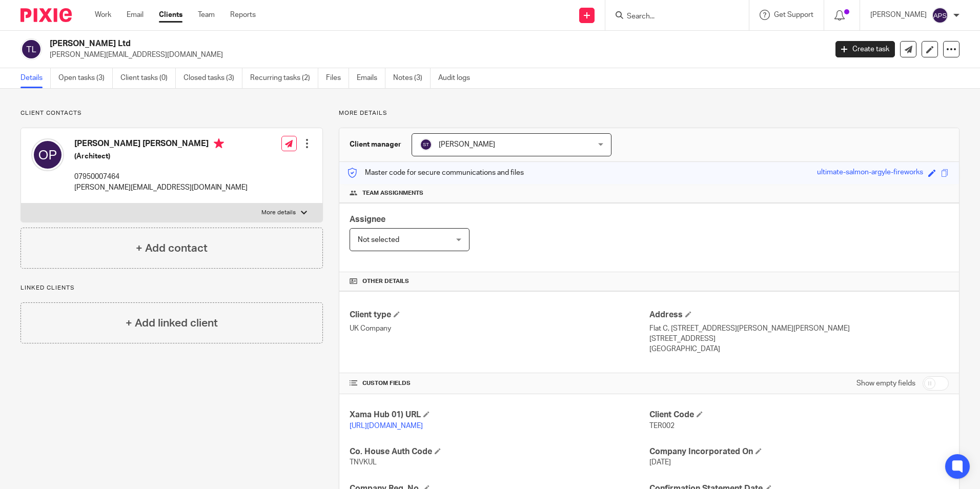  What do you see at coordinates (869, 172) in the screenshot?
I see `div: ultimate-salmon-argyle-fireworks` at bounding box center [869, 172].